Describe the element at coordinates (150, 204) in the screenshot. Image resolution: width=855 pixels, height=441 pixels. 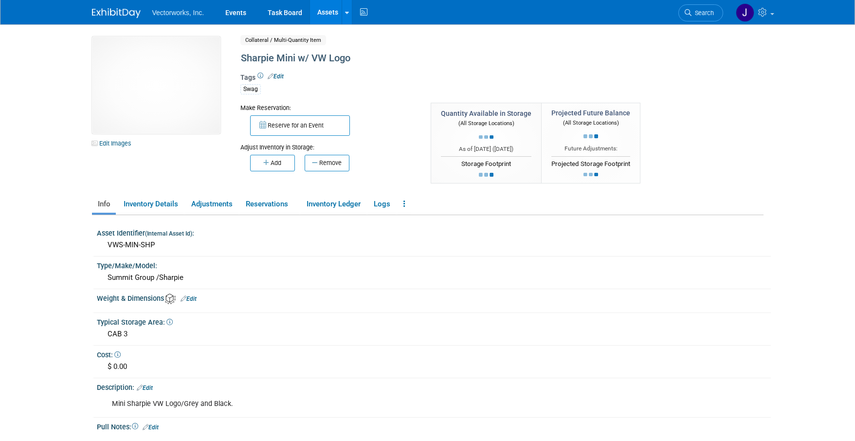
I see `a: Inventory Details` at that location.